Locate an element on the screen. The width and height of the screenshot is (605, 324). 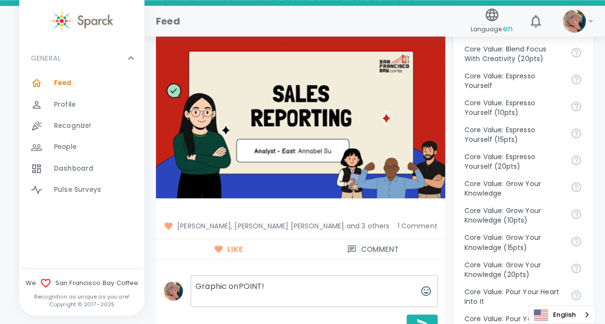
p: Copyright © 2017 - 2025 is located at coordinates (82, 305).